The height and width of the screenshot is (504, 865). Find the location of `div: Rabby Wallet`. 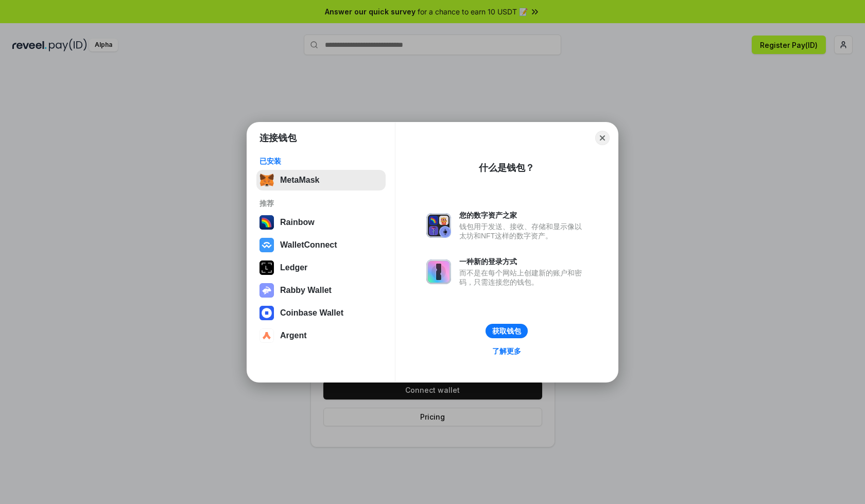

div: Rabby Wallet is located at coordinates (306, 290).